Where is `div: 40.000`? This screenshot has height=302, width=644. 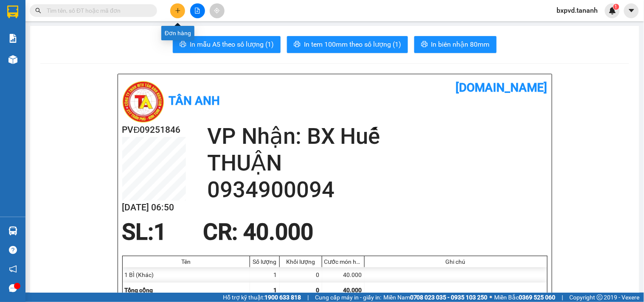 div: 40.000 is located at coordinates (343, 275).